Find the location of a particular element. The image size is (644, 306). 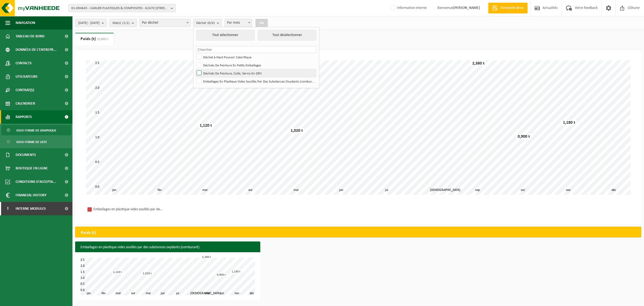

span: Par mois is located at coordinates (238, 23).